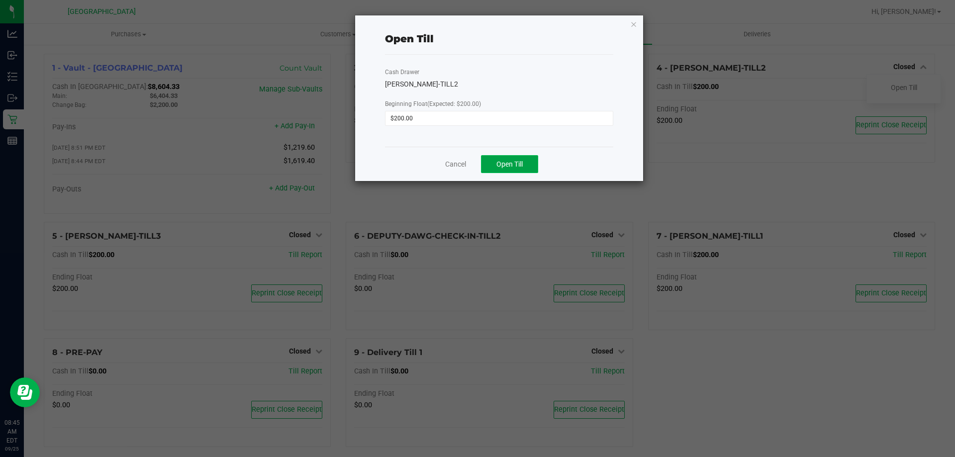  I want to click on span: Open Till, so click(510, 164).